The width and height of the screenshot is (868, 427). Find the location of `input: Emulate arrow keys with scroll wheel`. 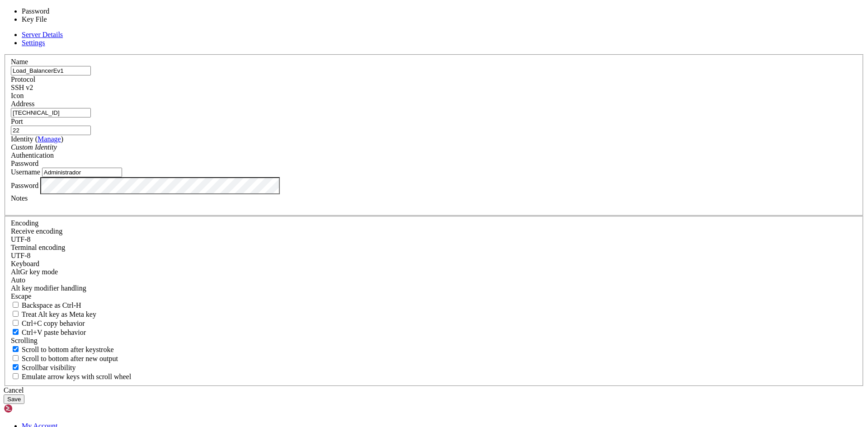

input: Emulate arrow keys with scroll wheel is located at coordinates (16, 377).